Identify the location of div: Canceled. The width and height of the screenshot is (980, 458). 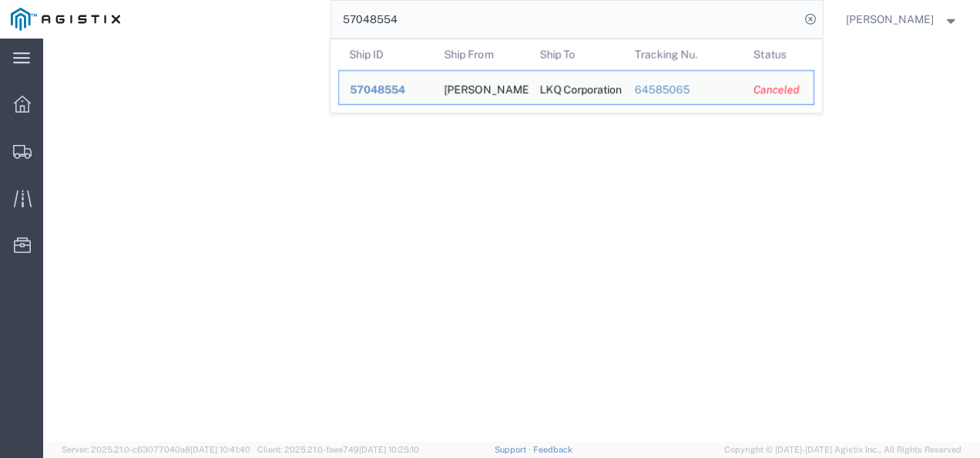
(778, 89).